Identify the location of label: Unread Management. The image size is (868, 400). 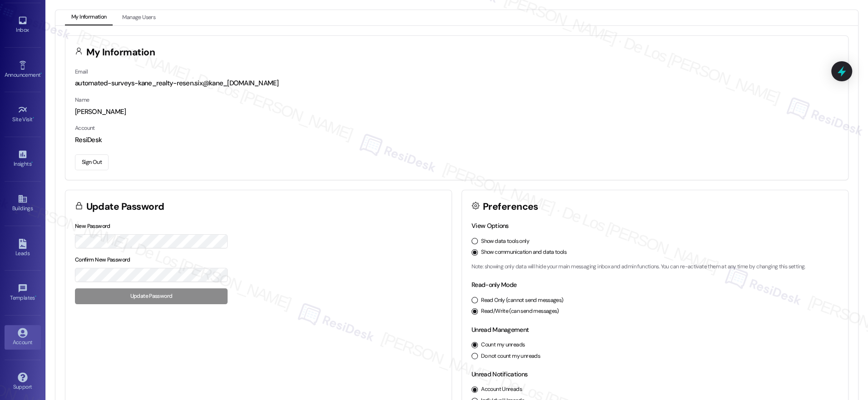
(500, 330).